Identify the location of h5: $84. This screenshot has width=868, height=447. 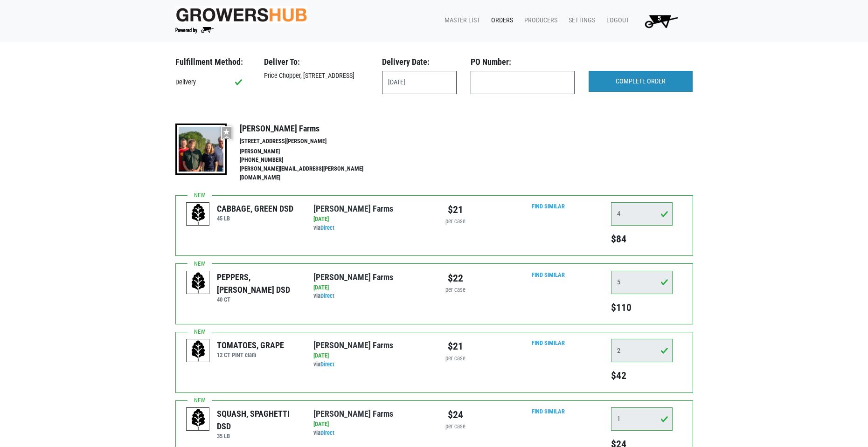
(641, 239).